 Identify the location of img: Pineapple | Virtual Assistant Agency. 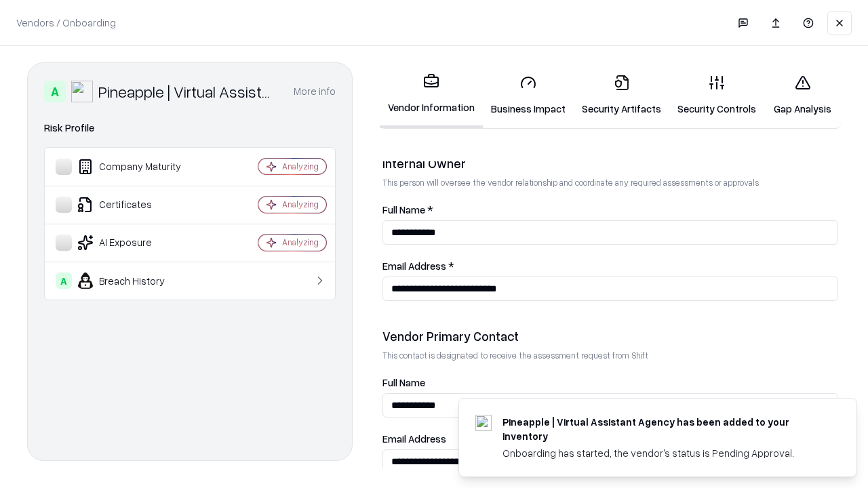
(82, 91).